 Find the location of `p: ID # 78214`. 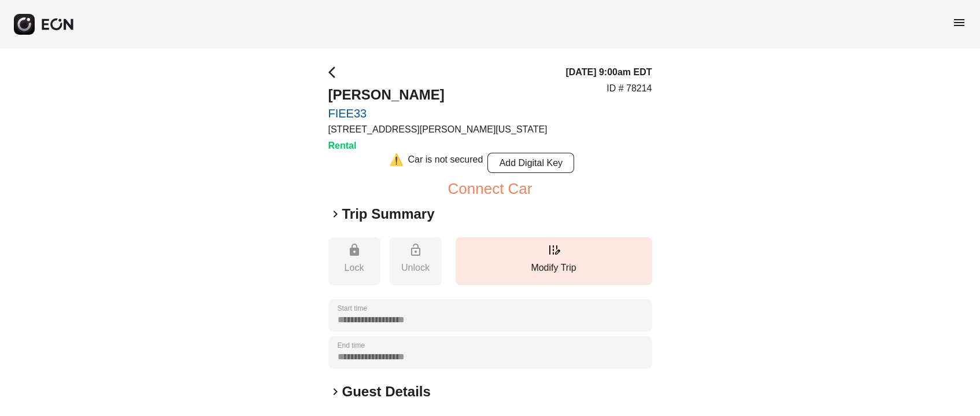

p: ID # 78214 is located at coordinates (629, 89).